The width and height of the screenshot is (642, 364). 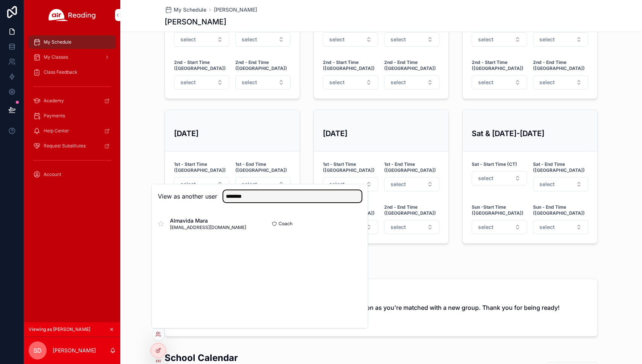 What do you see at coordinates (37, 350) in the screenshot?
I see `span: SD` at bounding box center [37, 350].